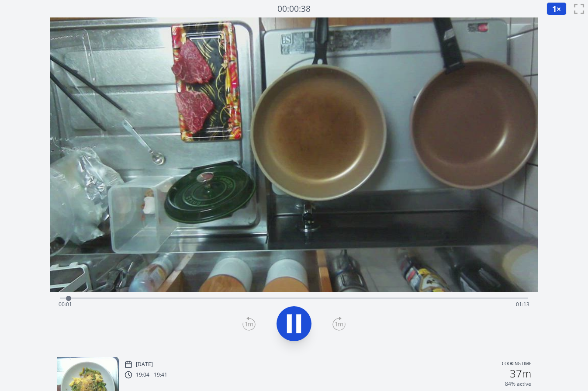 This screenshot has width=588, height=391. I want to click on button: 1×, so click(556, 9).